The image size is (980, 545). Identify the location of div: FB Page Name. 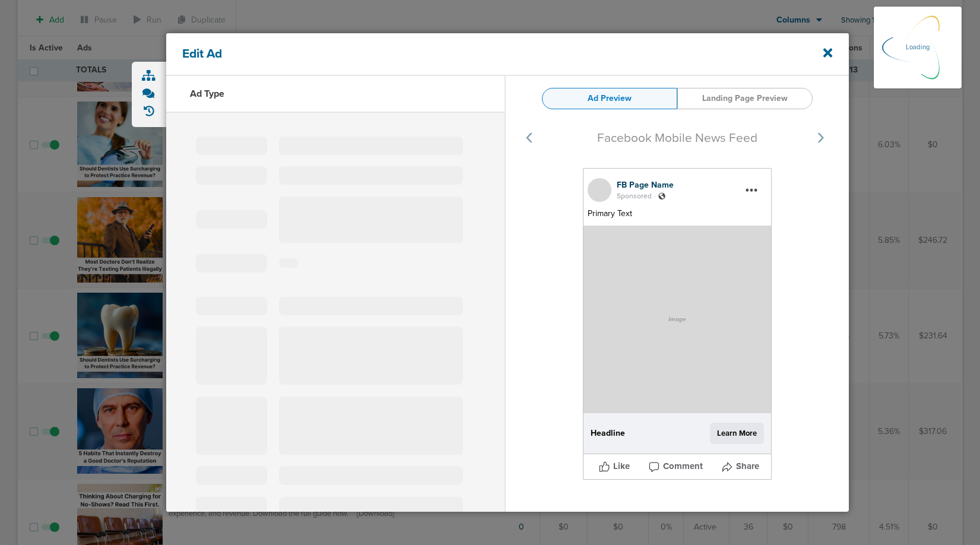
(692, 185).